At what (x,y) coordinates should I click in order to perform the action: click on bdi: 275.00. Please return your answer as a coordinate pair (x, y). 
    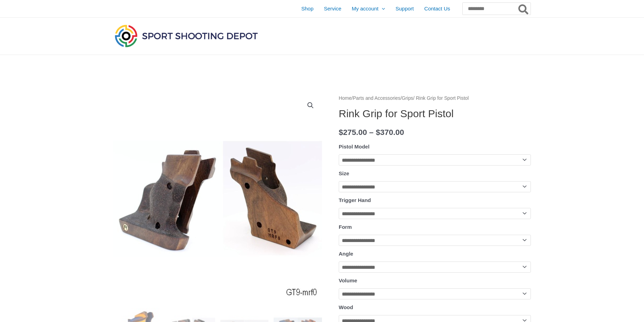
    Looking at the image, I should click on (353, 132).